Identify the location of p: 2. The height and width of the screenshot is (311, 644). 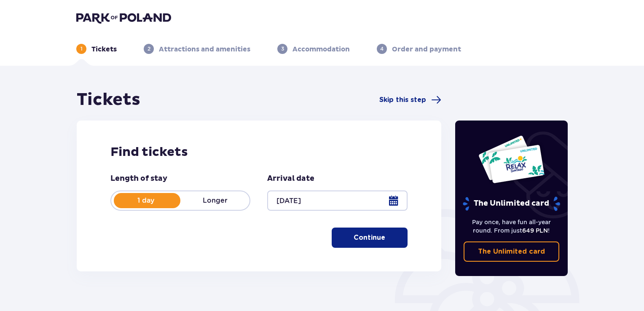
(149, 49).